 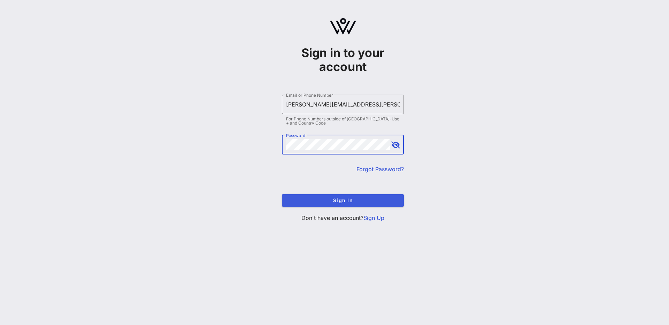 What do you see at coordinates (395, 145) in the screenshot?
I see `button: append icon` at bounding box center [395, 145].